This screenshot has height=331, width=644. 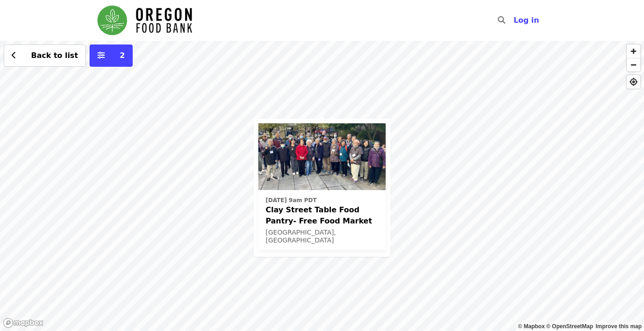 I want to click on i: chevron-left icon, so click(x=14, y=55).